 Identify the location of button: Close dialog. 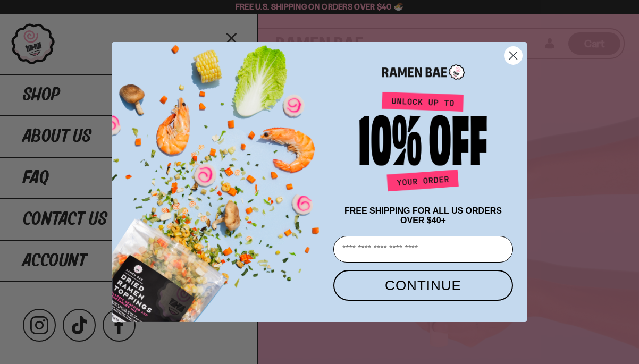
(513, 55).